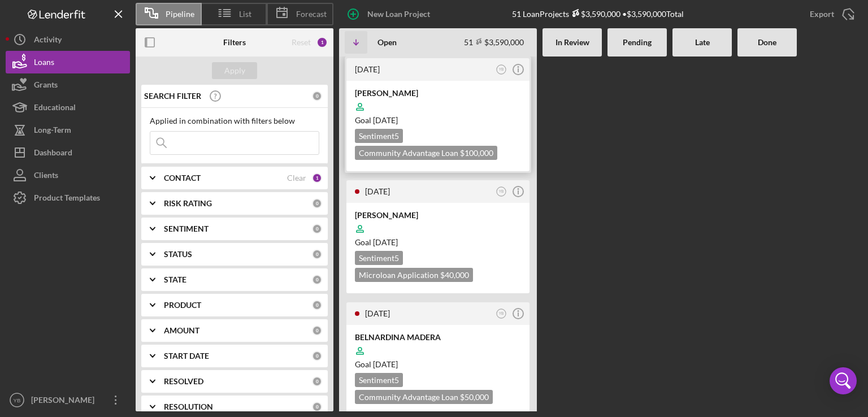 The height and width of the screenshot is (417, 868). What do you see at coordinates (187, 356) in the screenshot?
I see `b: START DATE` at bounding box center [187, 356].